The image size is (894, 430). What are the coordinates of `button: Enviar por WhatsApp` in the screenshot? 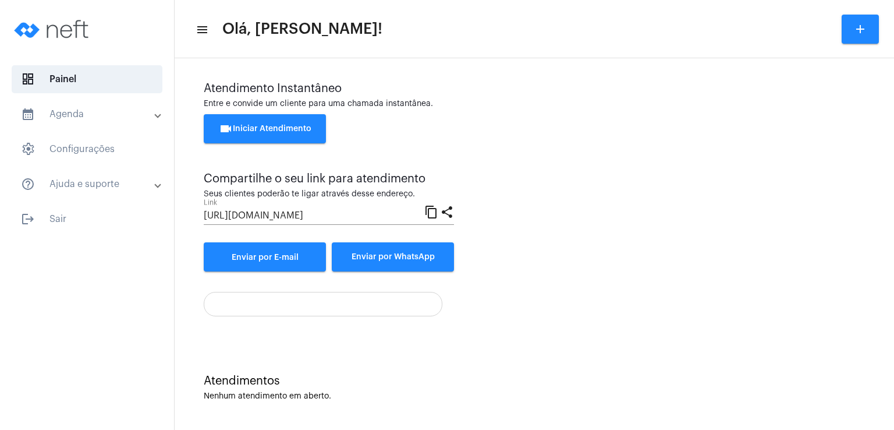 It's located at (393, 257).